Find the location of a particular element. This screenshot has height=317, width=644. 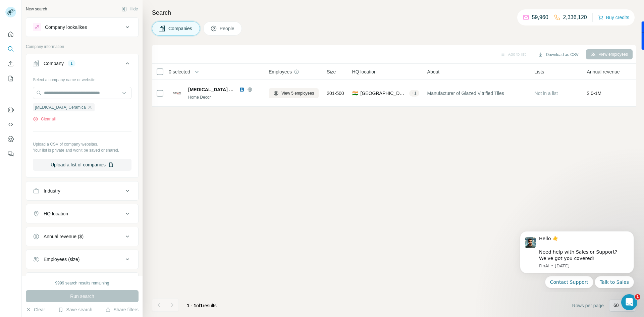

button: Quick reply: Talk to Sales is located at coordinates (105, 57).